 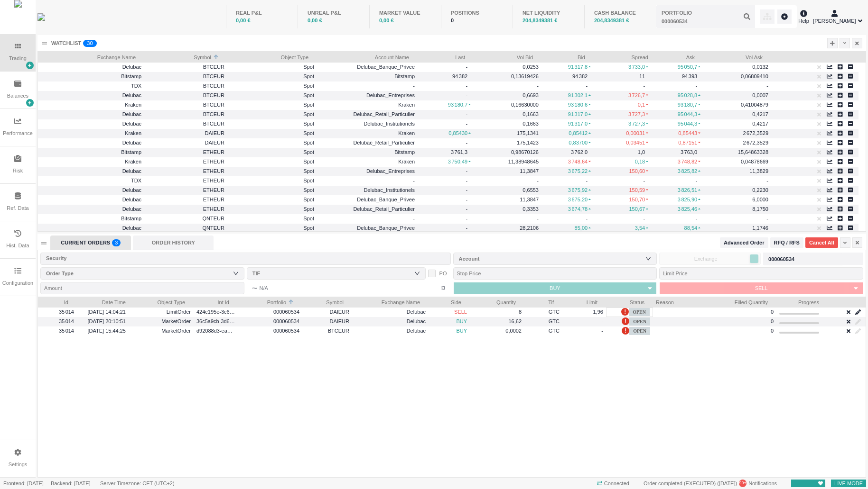 I want to click on span: DAIEUR, so click(x=327, y=322).